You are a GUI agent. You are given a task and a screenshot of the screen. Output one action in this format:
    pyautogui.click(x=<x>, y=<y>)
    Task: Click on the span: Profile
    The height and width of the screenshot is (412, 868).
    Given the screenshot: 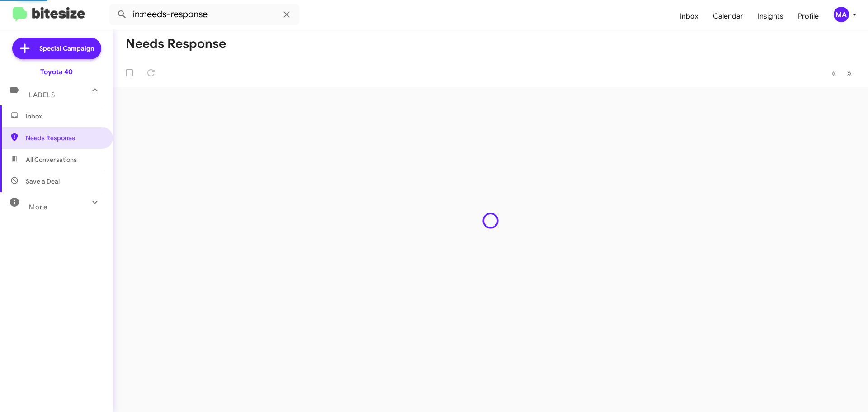 What is the action you would take?
    pyautogui.click(x=808, y=17)
    